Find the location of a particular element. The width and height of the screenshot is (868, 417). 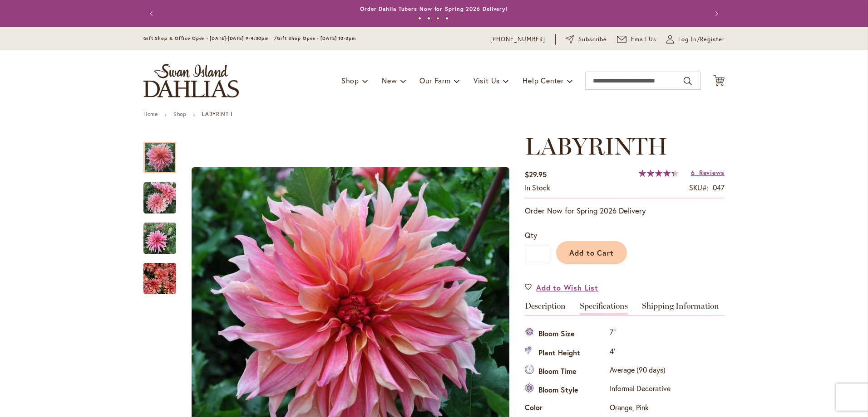

span: Email Us is located at coordinates (644, 40).